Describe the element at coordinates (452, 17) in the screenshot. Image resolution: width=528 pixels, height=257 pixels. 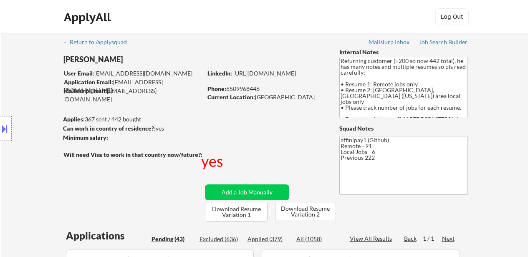
I see `button: Log Out` at that location.